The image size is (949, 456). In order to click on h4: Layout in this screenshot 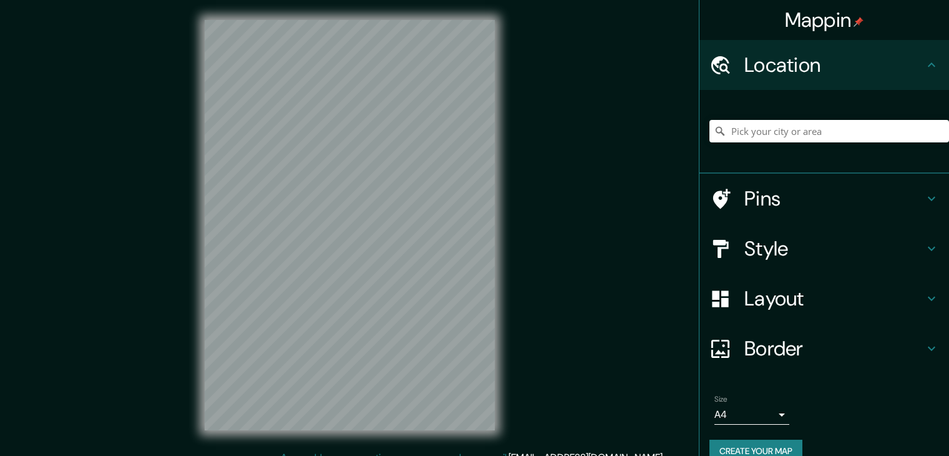, I will do `click(834, 298)`.